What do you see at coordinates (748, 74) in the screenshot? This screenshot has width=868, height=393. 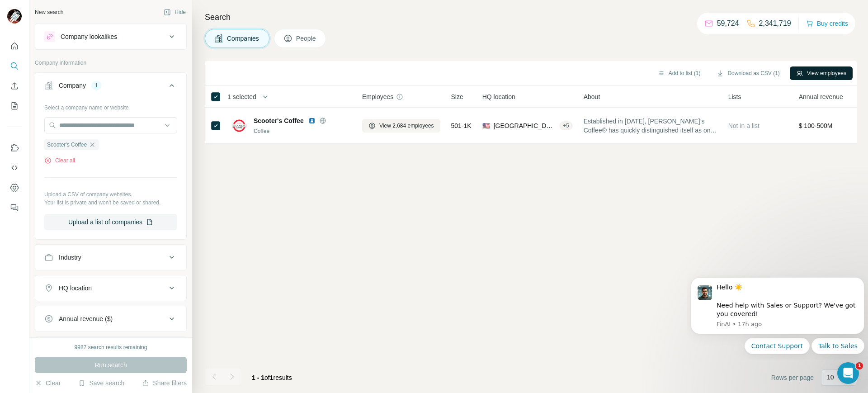 I see `button: Download as CSV (1)` at bounding box center [748, 74].